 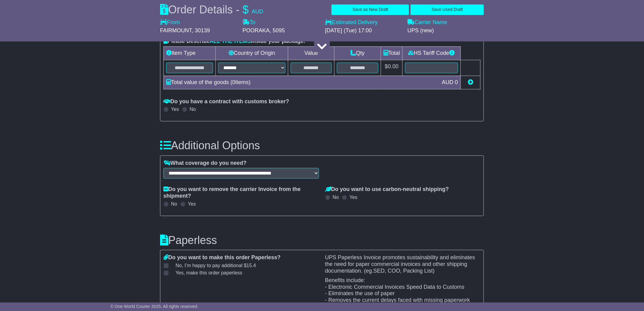 What do you see at coordinates (363, 23) in the screenshot?
I see `label: Estimated Delivery` at bounding box center [363, 23].